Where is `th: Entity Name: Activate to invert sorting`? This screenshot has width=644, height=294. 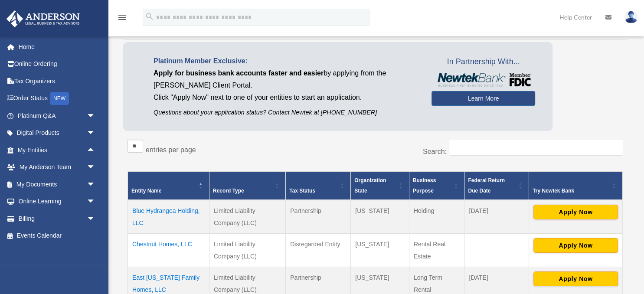
th: Entity Name: Activate to invert sorting is located at coordinates (169, 186).